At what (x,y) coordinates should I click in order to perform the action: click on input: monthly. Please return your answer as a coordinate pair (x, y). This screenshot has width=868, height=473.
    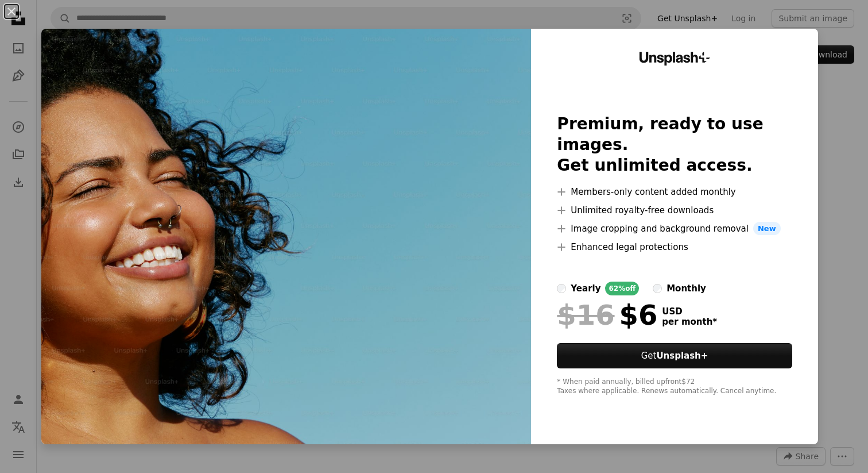
    Looking at the image, I should click on (657, 288).